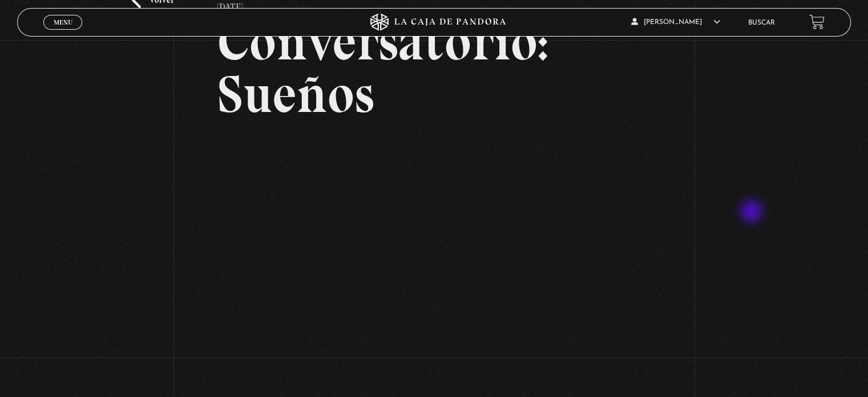  I want to click on a: Buscar, so click(761, 23).